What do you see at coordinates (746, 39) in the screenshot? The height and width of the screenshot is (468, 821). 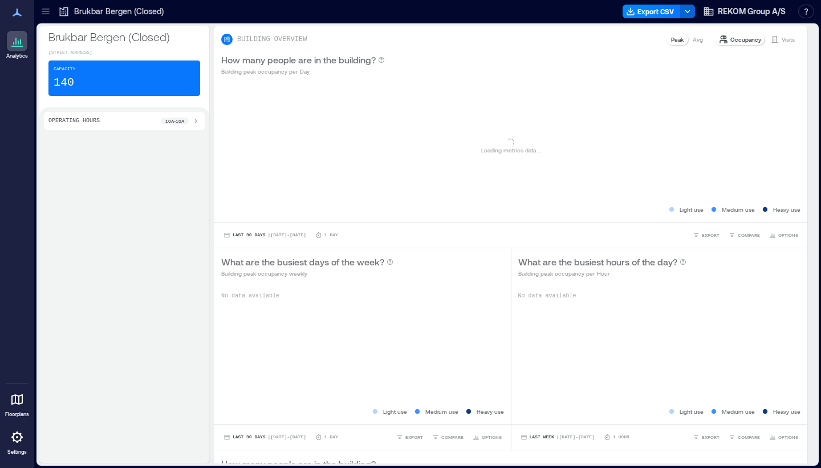 I see `p: Occupancy` at bounding box center [746, 39].